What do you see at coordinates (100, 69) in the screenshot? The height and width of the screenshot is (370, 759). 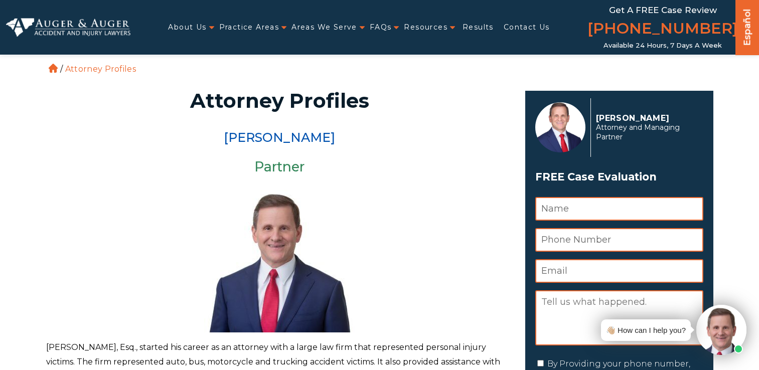 I see `li: Attorney Profiles` at bounding box center [100, 69].